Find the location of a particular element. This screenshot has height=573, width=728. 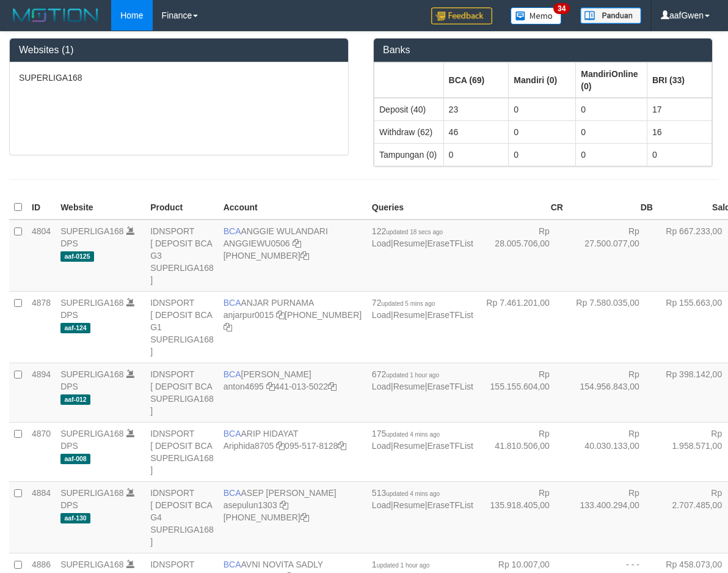

td: IDNSPORT [ DEPOSIT BCA G4 SUPERLIGA168 ] is located at coordinates (182, 517).